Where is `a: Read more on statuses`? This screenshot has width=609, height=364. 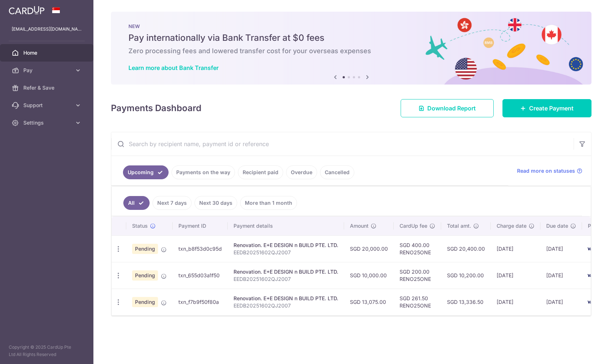 a: Read more on statuses is located at coordinates (550, 171).